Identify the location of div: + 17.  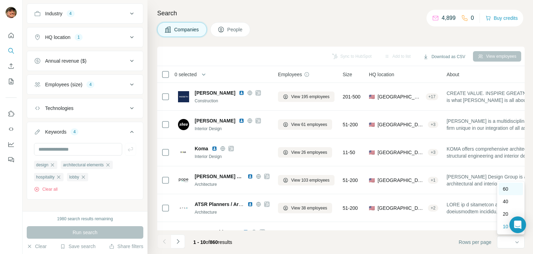
(432, 97).